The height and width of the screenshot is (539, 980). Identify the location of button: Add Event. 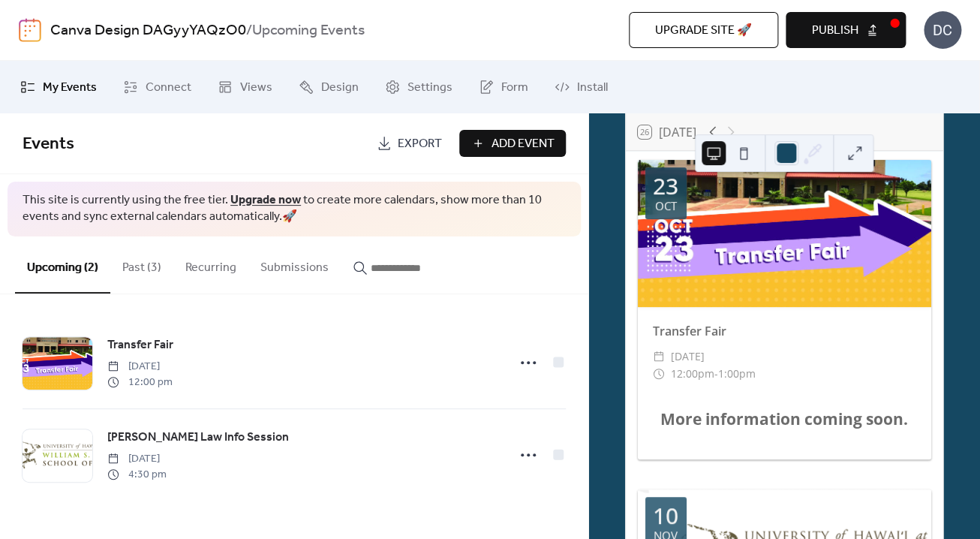
(513, 143).